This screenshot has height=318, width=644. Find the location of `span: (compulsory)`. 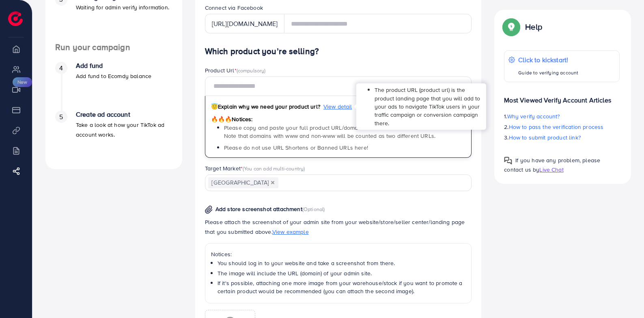

span: (compulsory) is located at coordinates (252, 70).